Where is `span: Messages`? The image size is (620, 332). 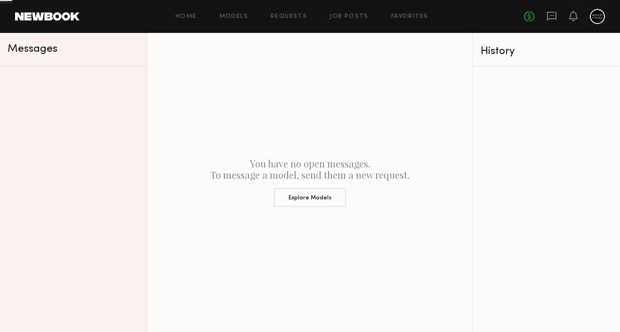 span: Messages is located at coordinates (32, 49).